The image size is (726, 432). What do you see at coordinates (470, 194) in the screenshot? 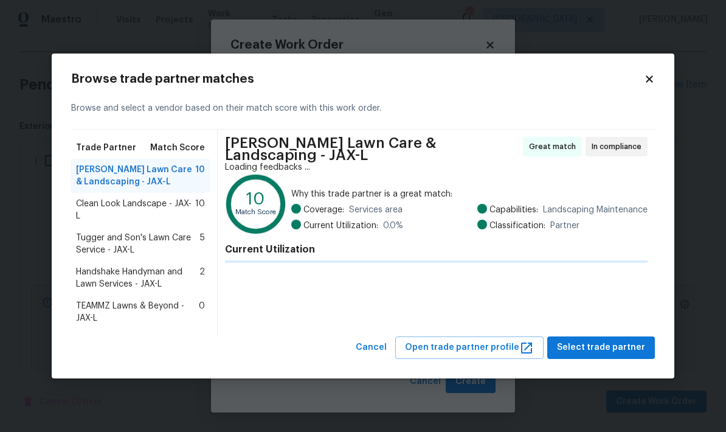
I see `span: Why this trade partner is a great match:` at bounding box center [470, 194].